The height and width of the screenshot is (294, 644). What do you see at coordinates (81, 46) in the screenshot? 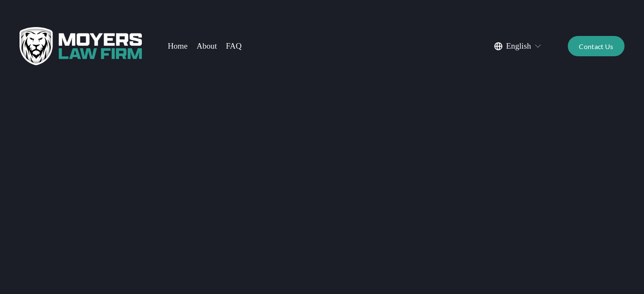
I see `img: Moyers Law Firm | Everyone Matters. Everyone Counts.` at bounding box center [81, 46].